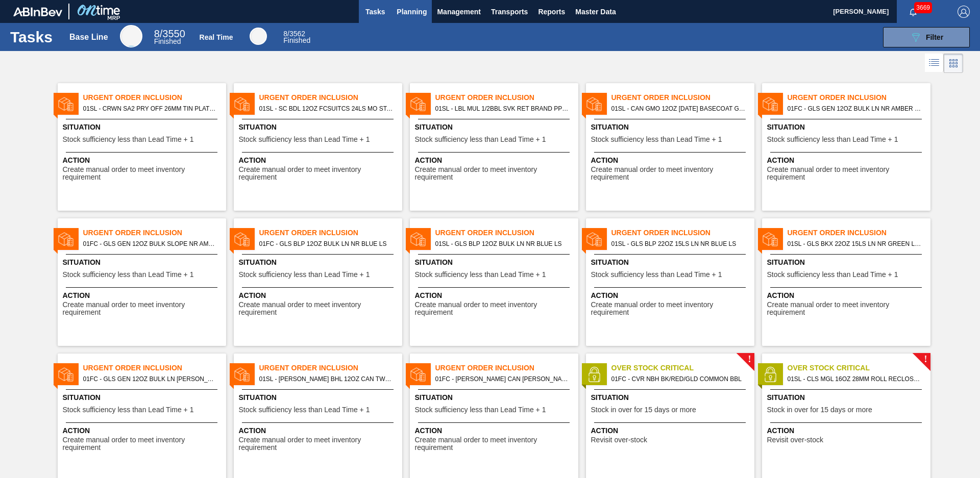 This screenshot has height=478, width=980. Describe the element at coordinates (595, 12) in the screenshot. I see `span: Master Data` at that location.